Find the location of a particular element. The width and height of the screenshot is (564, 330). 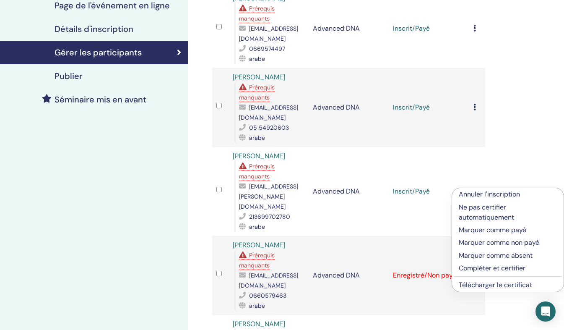

span: 213699702780 is located at coordinates (270, 217).